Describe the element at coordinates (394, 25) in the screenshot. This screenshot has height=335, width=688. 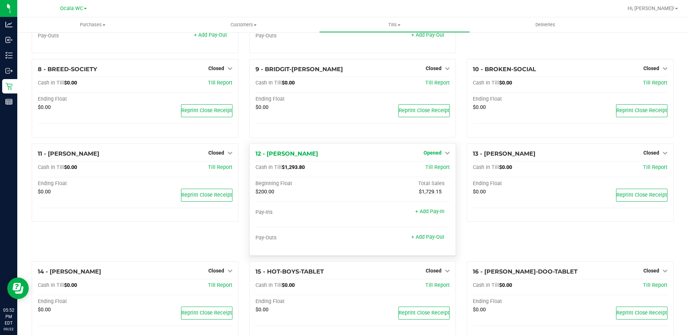
I see `a: Tills` at that location.